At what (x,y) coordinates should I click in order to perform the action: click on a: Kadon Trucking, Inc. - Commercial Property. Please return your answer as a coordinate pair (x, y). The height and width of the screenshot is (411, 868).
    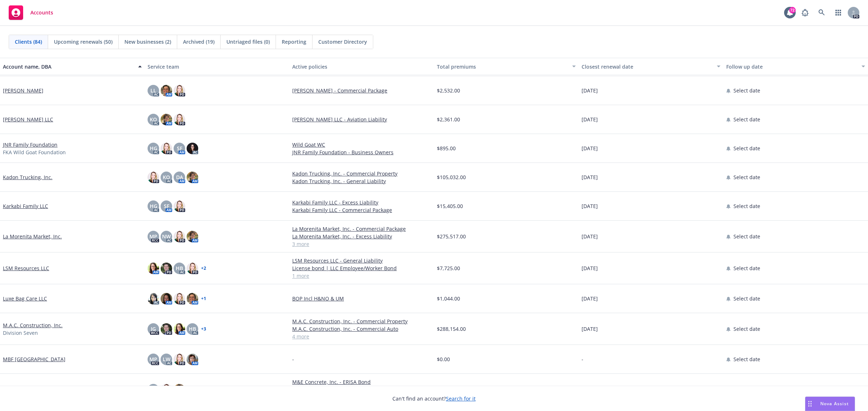
    Looking at the image, I should click on (362, 173).